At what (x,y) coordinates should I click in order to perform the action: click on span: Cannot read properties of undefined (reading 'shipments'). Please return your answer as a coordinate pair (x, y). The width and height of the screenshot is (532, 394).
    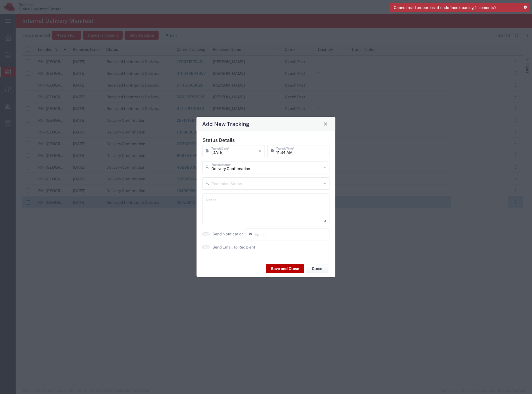
    Looking at the image, I should click on (445, 8).